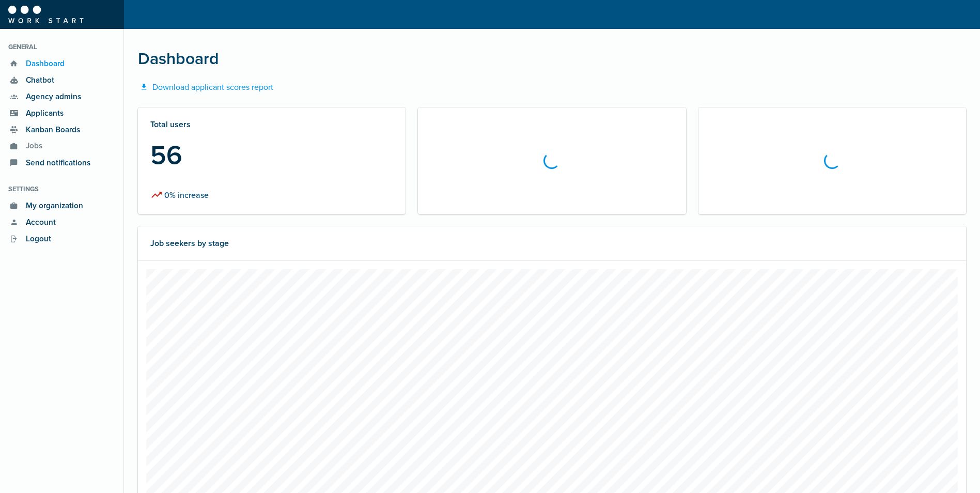 This screenshot has height=493, width=980. I want to click on span: Jobs, so click(31, 146).